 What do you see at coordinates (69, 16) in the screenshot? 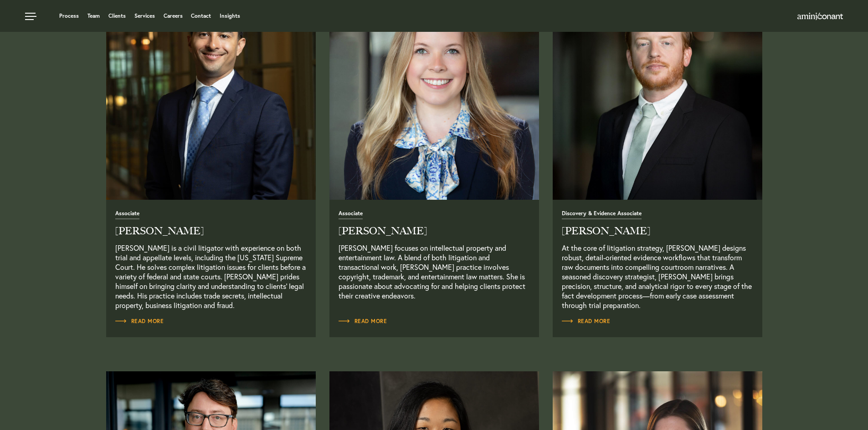
I see `a: Process` at bounding box center [69, 16].